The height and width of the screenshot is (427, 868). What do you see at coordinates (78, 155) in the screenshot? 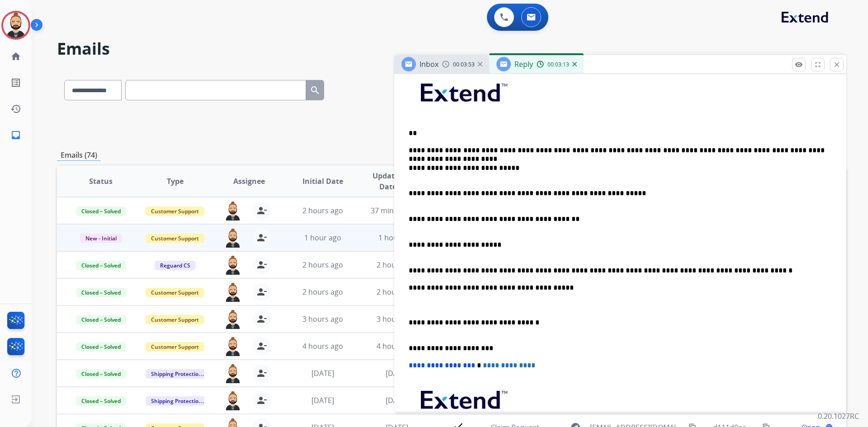
I see `p: Emails (74)` at bounding box center [78, 155].